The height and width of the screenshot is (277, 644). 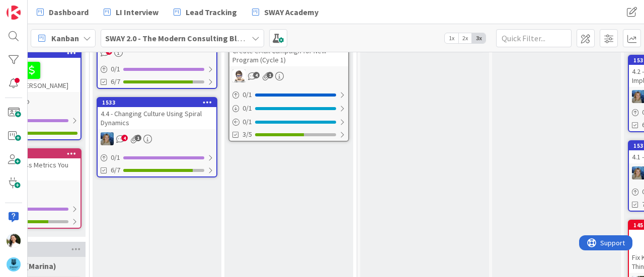 What do you see at coordinates (14, 241) in the screenshot?
I see `img: AK` at bounding box center [14, 241].